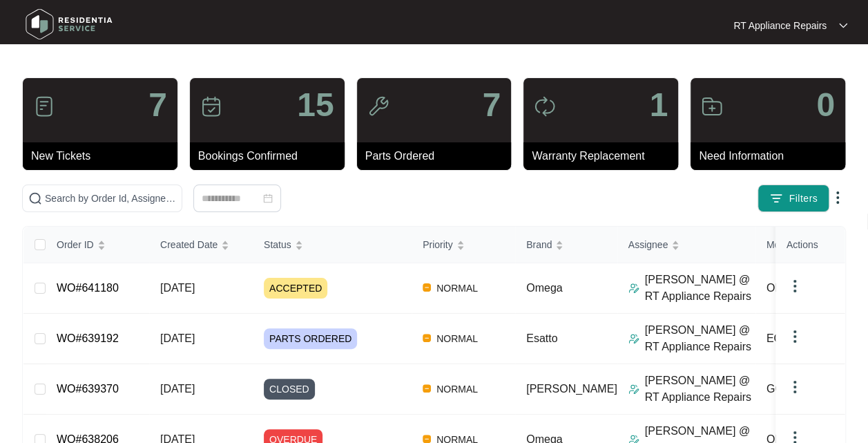  Describe the element at coordinates (803, 198) in the screenshot. I see `span: Filters` at that location.